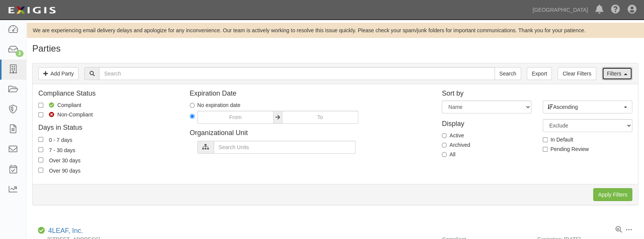 This screenshot has height=239, width=644. Describe the element at coordinates (456, 145) in the screenshot. I see `label: Archived` at that location.